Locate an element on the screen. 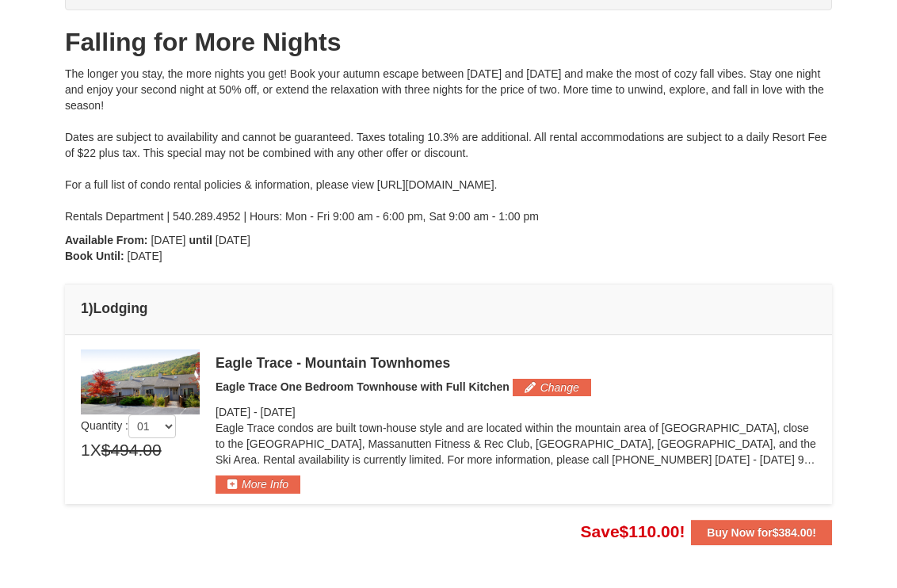 This screenshot has width=897, height=588. strong: Buy Now for ! is located at coordinates (761, 532).